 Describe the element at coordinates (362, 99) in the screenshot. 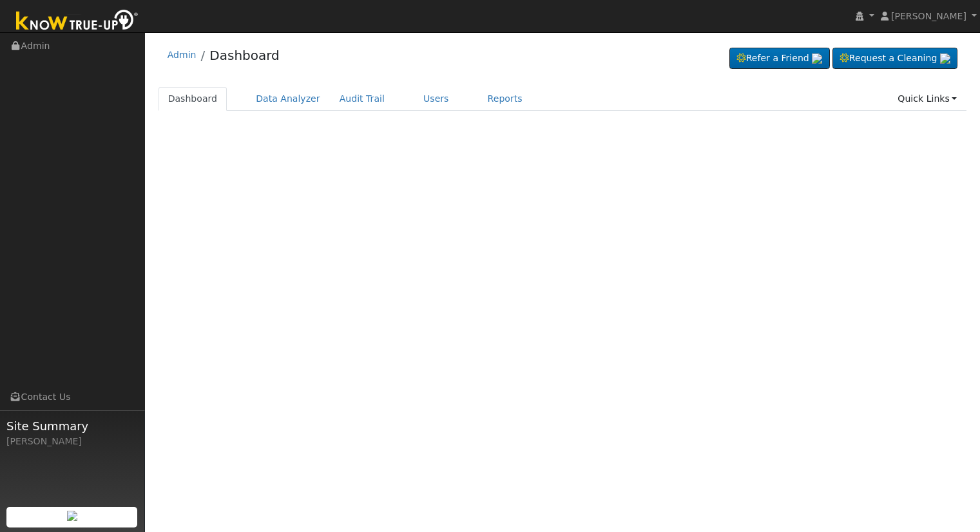

I see `a: Audit Trail` at that location.